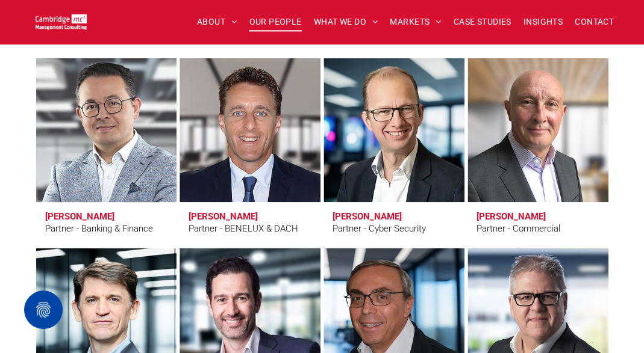  Describe the element at coordinates (482, 22) in the screenshot. I see `a: CASE STUDIES` at that location.